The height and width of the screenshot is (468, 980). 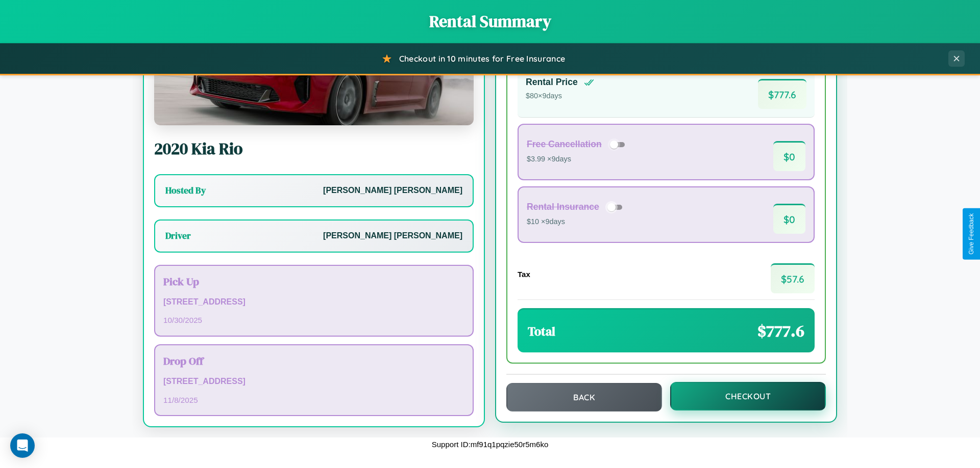 What do you see at coordinates (560, 96) in the screenshot?
I see `p: $ 80 × 9 days` at bounding box center [560, 96].